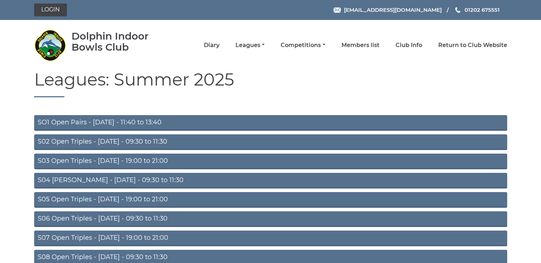  Describe the element at coordinates (50, 45) in the screenshot. I see `img: Dolphin Indoor Bowls Club` at that location.